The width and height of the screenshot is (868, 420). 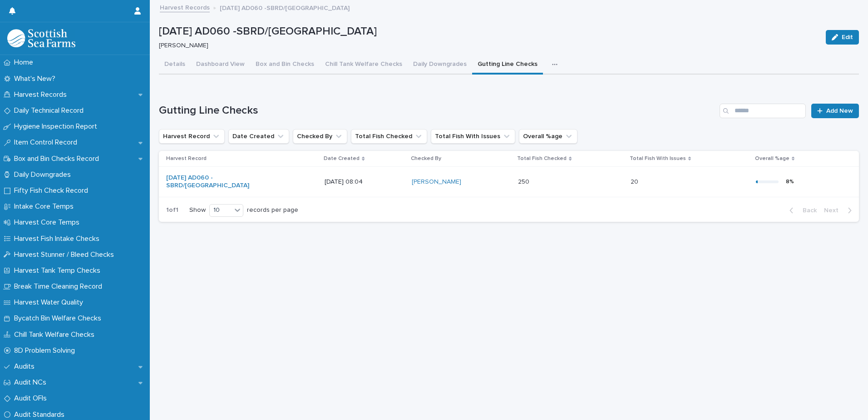 What do you see at coordinates (60, 286) in the screenshot?
I see `p: Break Time Cleaning Record` at bounding box center [60, 286].